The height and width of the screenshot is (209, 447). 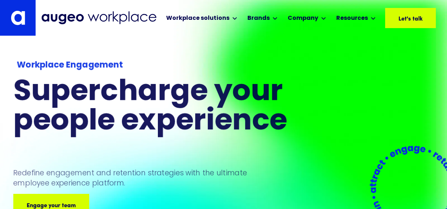 What do you see at coordinates (169, 107) in the screenshot?
I see `h1: Supercharge your people experience` at bounding box center [169, 107].